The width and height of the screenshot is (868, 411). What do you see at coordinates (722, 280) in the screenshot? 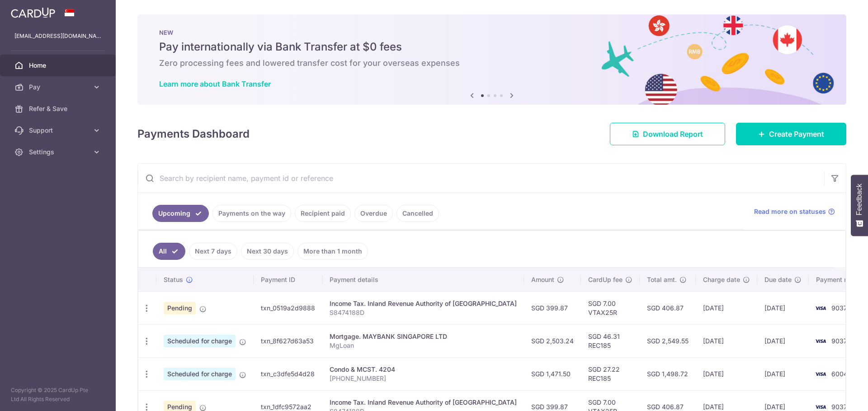
I see `span: Charge date` at bounding box center [722, 280].